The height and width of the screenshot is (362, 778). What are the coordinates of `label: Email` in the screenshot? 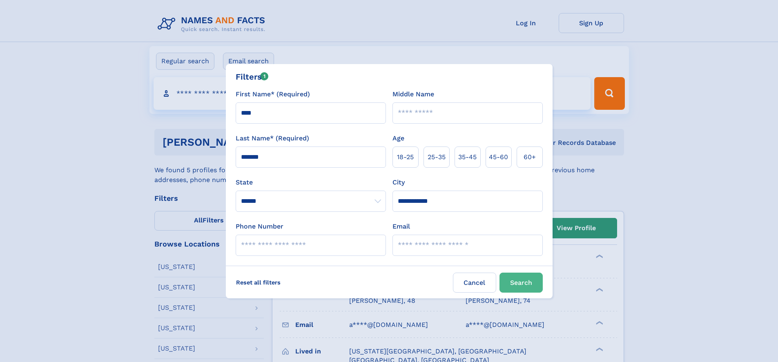 It's located at (401, 227).